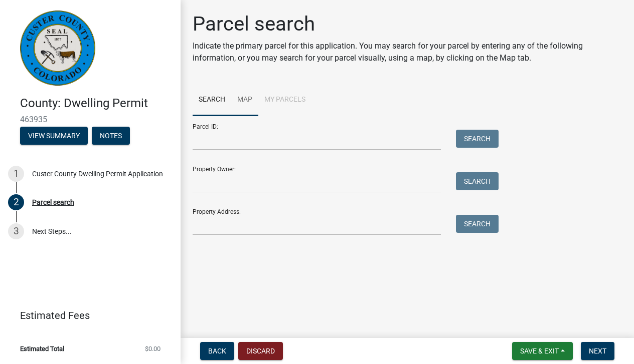  What do you see at coordinates (16, 232) in the screenshot?
I see `div: 3` at bounding box center [16, 232].